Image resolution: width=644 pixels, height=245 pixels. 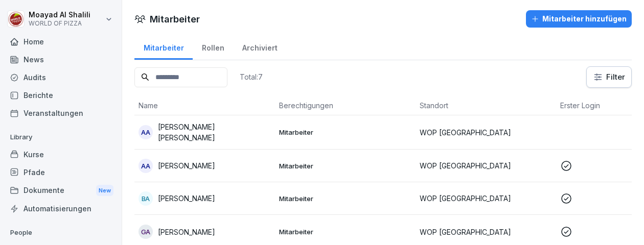 What do you see at coordinates (61, 77) in the screenshot?
I see `a: Audits` at bounding box center [61, 77].